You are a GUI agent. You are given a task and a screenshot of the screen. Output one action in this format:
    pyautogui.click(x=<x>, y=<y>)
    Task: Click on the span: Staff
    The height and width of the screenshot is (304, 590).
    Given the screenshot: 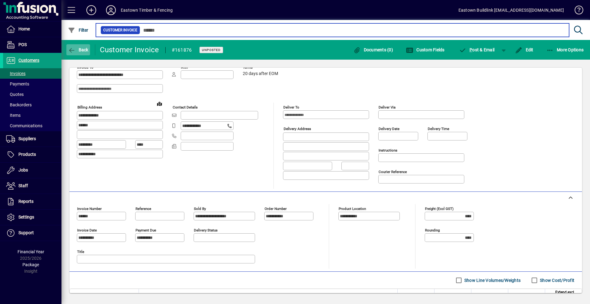 What is the action you would take?
    pyautogui.click(x=23, y=186)
    